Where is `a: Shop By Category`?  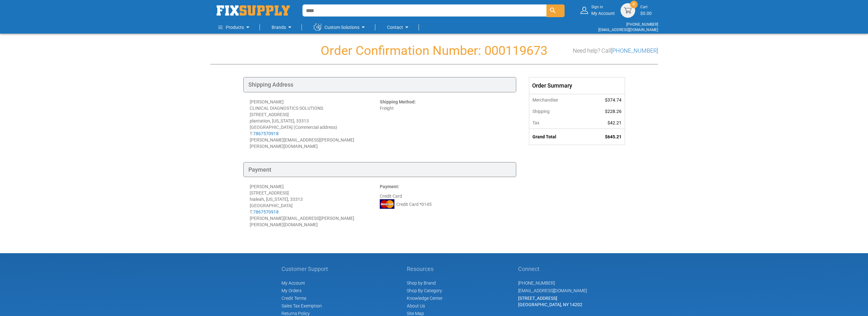
a: Shop By Category is located at coordinates (424, 291).